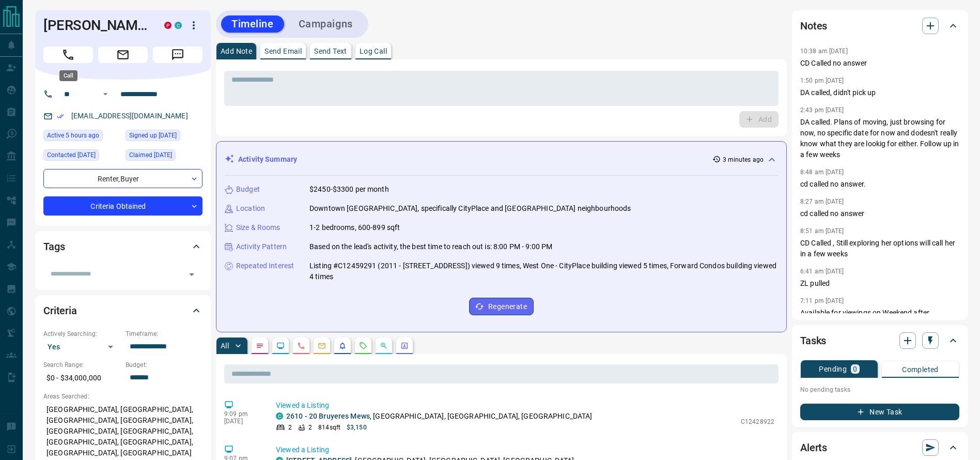 This screenshot has height=460, width=980. What do you see at coordinates (355, 227) in the screenshot?
I see `p: 1-2 bedrooms, 600-899 sqft` at bounding box center [355, 227].